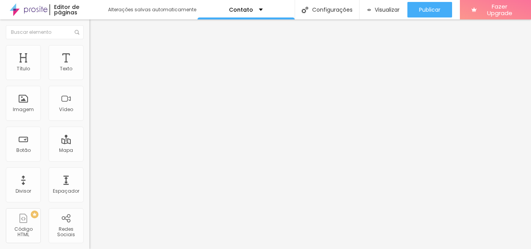 The image size is (531, 249). I want to click on div: Divisor, so click(23, 191).